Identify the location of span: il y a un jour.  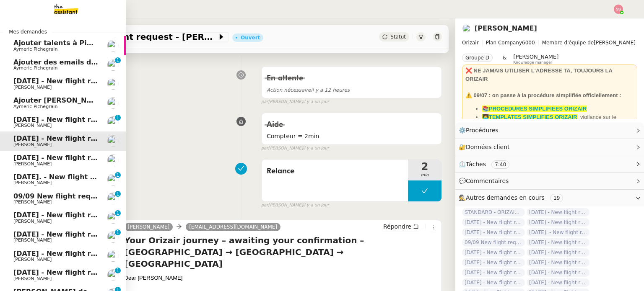
(316, 205).